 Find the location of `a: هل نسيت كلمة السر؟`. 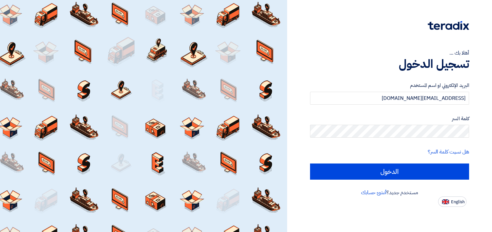

a: هل نسيت كلمة السر؟ is located at coordinates (449, 152).